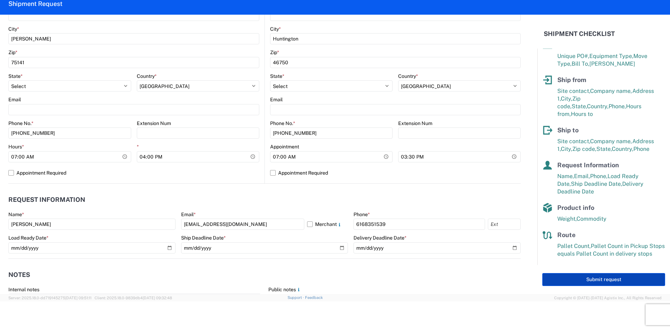 The width and height of the screenshot is (670, 330). Describe the element at coordinates (328, 224) in the screenshot. I see `label: Merchant` at that location.